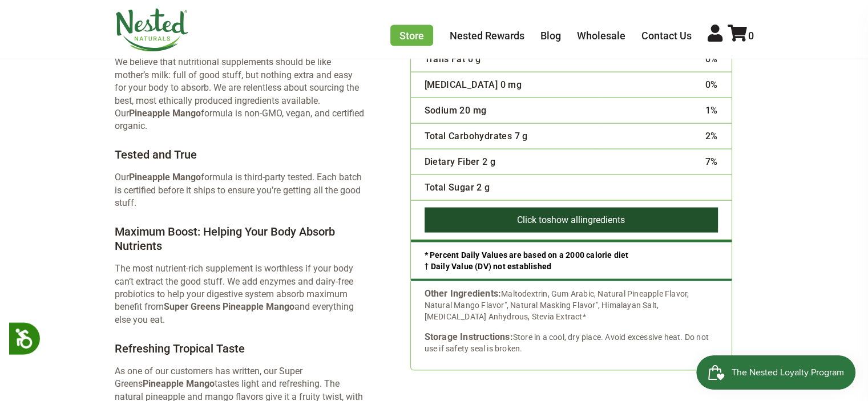 This screenshot has width=868, height=401. I want to click on div: * Percent Daily Values are based on a 2000 calorie diet † Daily Value (DV) not established, so click(571, 261).